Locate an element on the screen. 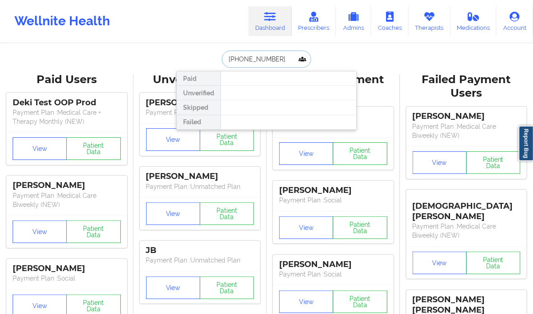 The height and width of the screenshot is (314, 533). div: Failed is located at coordinates (199, 122).